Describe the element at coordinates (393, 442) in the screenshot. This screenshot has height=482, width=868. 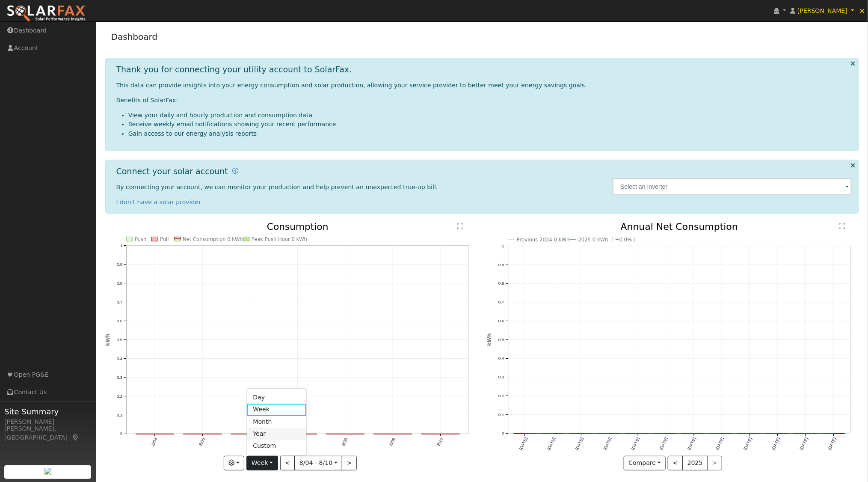
I see `text: 8/09` at that location.